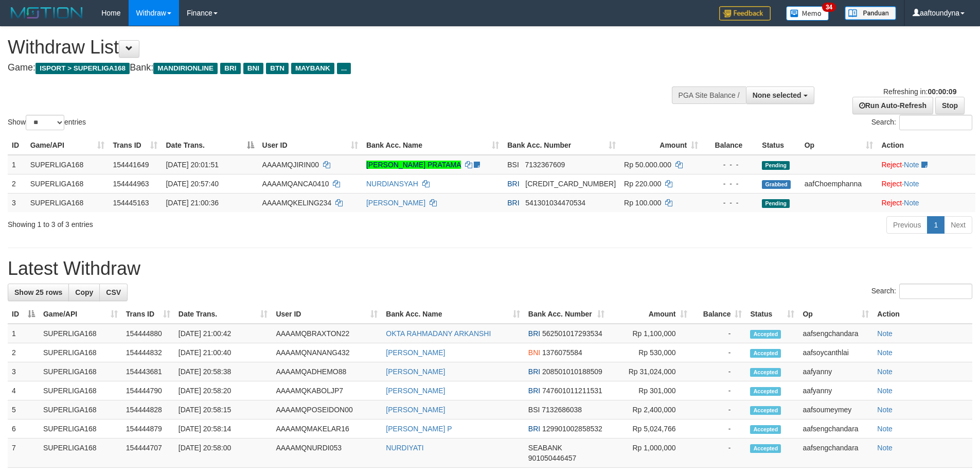  Describe the element at coordinates (392, 184) in the screenshot. I see `a: NURDIANSYAH` at that location.